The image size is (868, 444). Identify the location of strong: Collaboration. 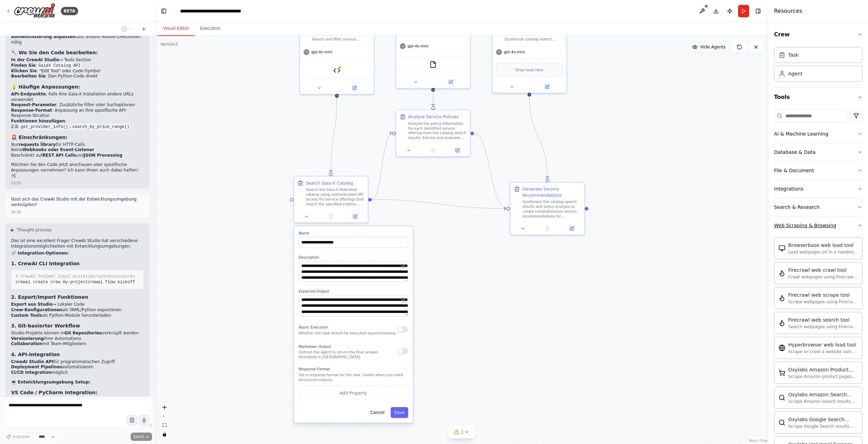
(27, 344).